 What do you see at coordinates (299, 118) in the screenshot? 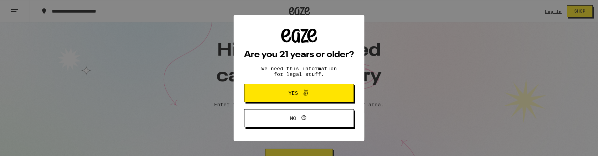
I see `button: No` at bounding box center [299, 118].